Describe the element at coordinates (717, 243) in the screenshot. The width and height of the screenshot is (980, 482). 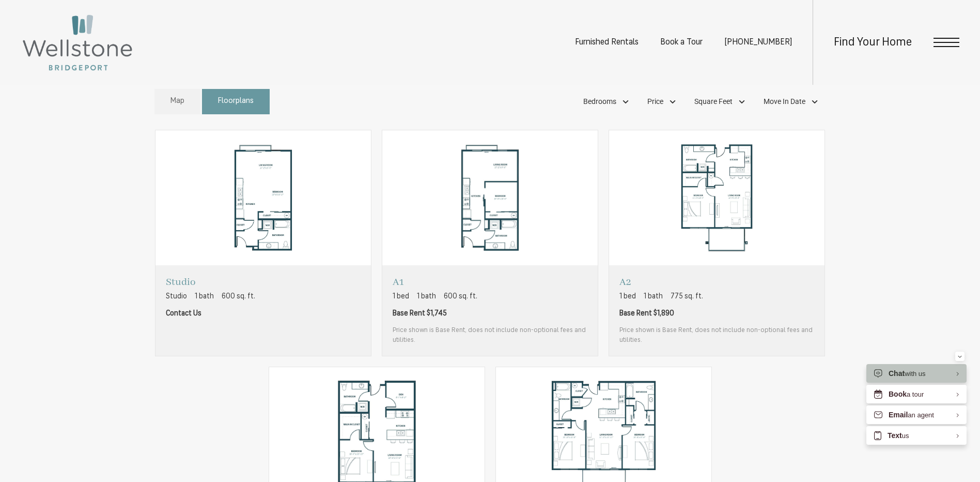
I see `a: View floorplan A2` at that location.